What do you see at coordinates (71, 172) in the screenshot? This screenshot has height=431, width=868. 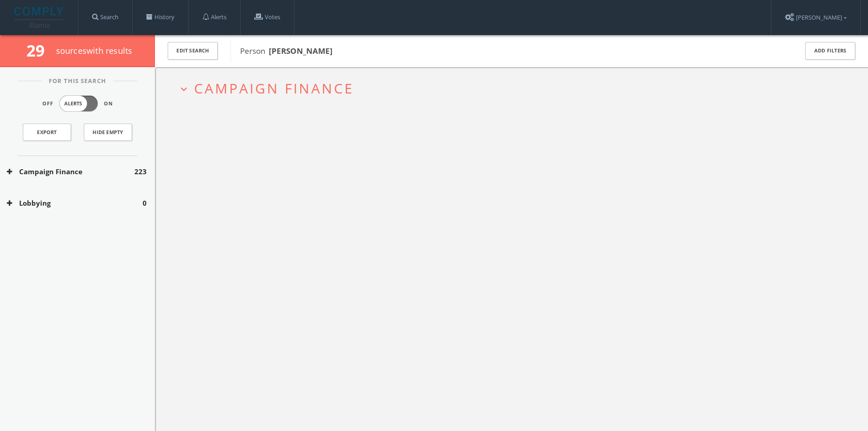 I see `button: Campaign Finance` at bounding box center [71, 172].